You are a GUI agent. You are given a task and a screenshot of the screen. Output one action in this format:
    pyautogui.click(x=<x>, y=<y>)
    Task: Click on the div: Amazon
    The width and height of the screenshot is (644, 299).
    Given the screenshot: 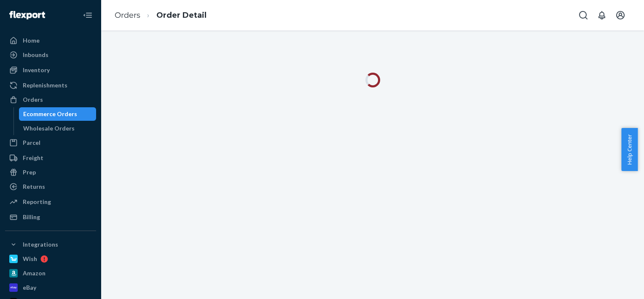 What is the action you would take?
    pyautogui.click(x=34, y=273)
    